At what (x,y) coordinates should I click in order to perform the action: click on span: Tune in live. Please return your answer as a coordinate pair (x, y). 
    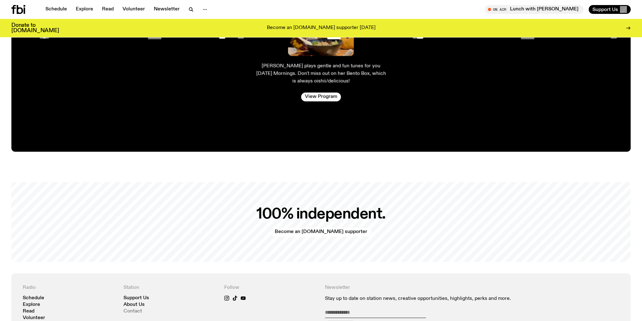
    Looking at the image, I should click on (536, 9).